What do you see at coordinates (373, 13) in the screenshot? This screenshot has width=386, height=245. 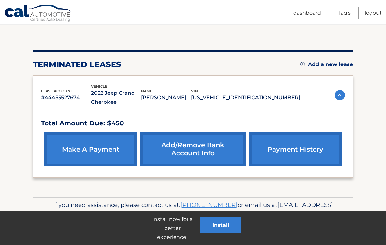 I see `a: Logout` at bounding box center [373, 13].